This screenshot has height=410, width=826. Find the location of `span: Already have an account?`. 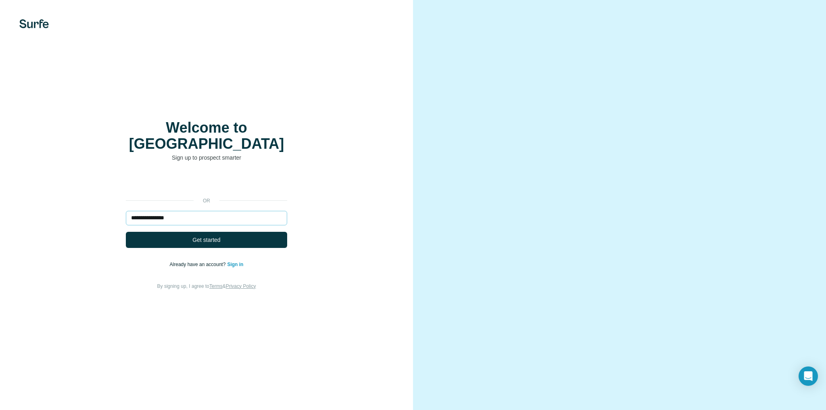

span: Already have an account? is located at coordinates (198, 265).